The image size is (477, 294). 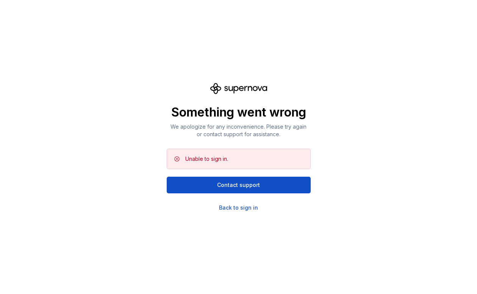 I want to click on p: Something went wrong, so click(x=239, y=113).